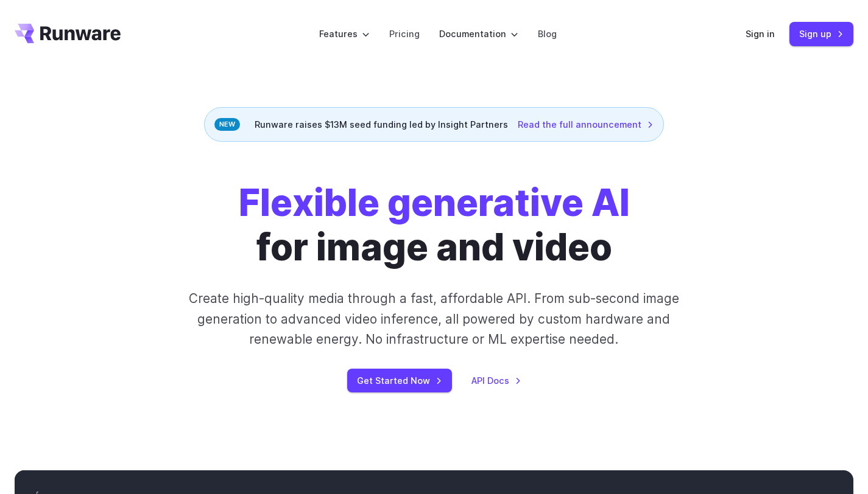 This screenshot has height=494, width=868. I want to click on a: Blog, so click(547, 34).